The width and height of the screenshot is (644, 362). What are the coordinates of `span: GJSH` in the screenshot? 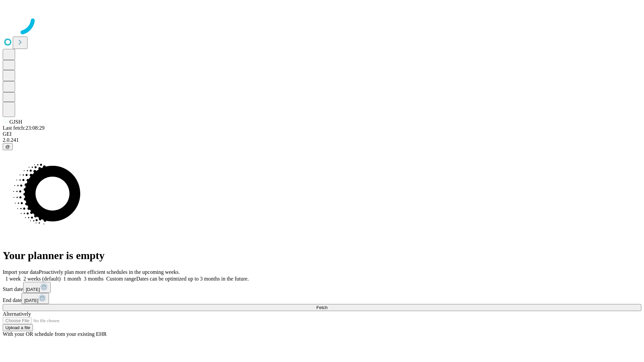 It's located at (16, 122).